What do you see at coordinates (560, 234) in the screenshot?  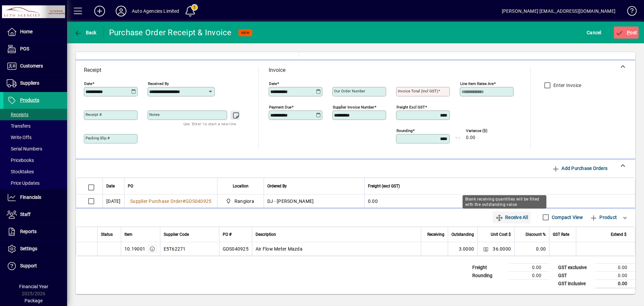 I see `span: GST Rate` at bounding box center [560, 234].